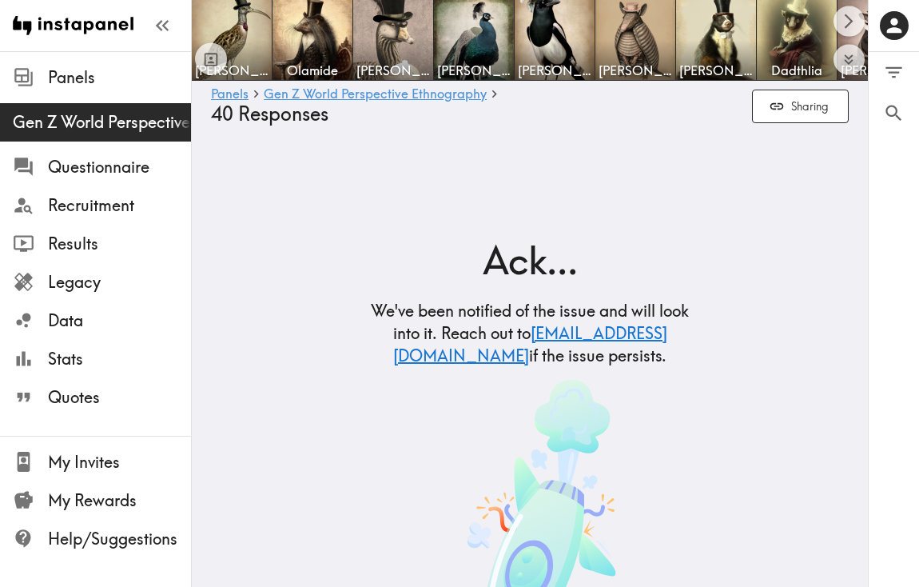 This screenshot has height=587, width=919. Describe the element at coordinates (119, 359) in the screenshot. I see `span: Stats` at that location.